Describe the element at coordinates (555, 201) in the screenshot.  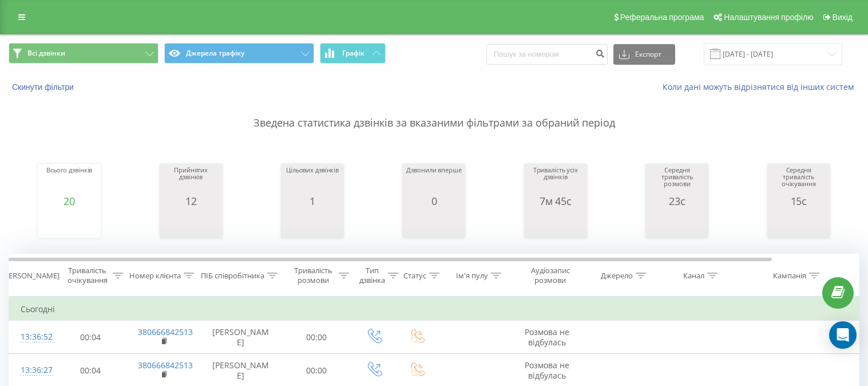
I see `div: 7м 45с` at that location.